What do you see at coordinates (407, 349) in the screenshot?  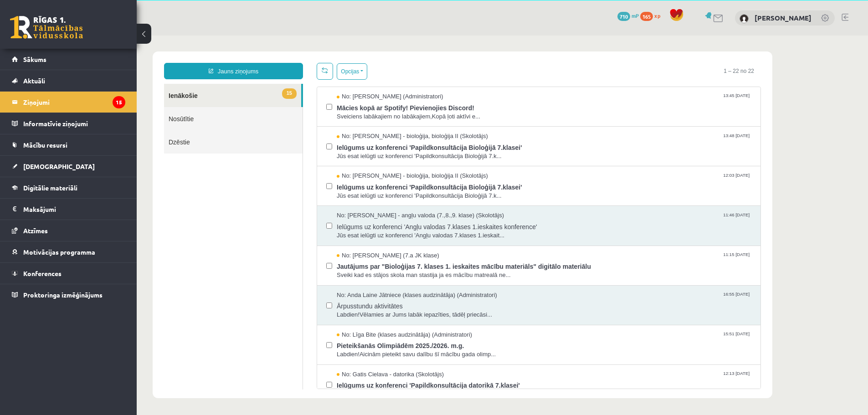 I see `span: Ielūgums uz konferenci 'Papildkonsultācija datorikā 7.klasei'` at bounding box center [407, 349].